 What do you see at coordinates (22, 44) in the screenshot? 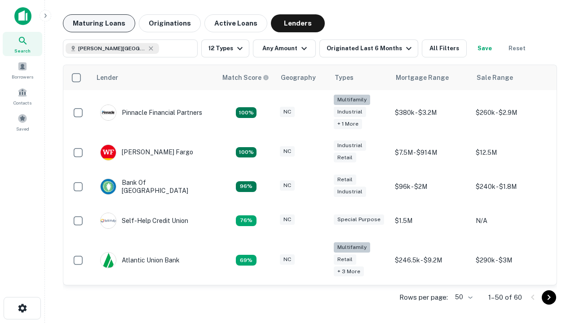
I see `div: Search` at bounding box center [22, 44].